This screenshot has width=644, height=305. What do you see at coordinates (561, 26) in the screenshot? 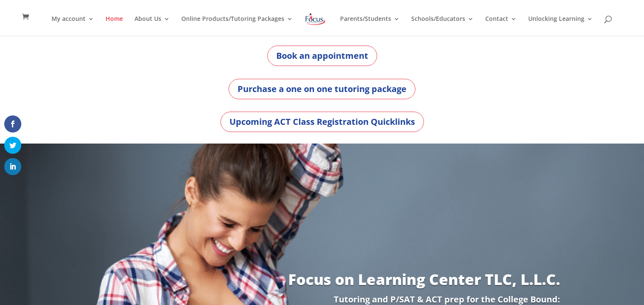
I see `a: Unlocking Learning` at bounding box center [561, 26].